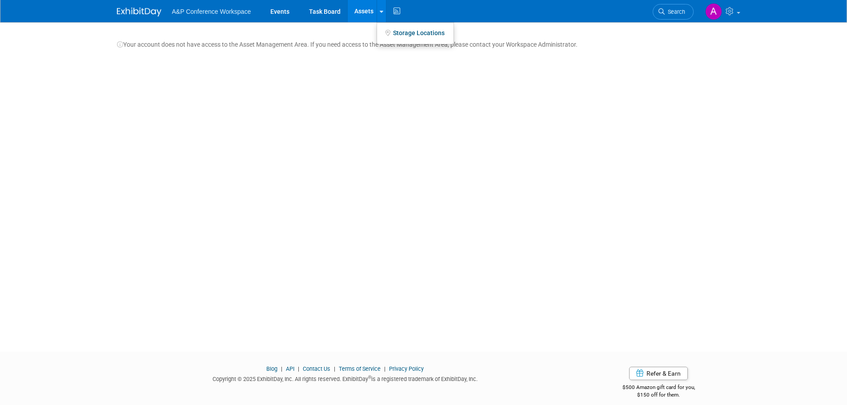 The image size is (847, 405). Describe the element at coordinates (675, 12) in the screenshot. I see `span: Search` at that location.